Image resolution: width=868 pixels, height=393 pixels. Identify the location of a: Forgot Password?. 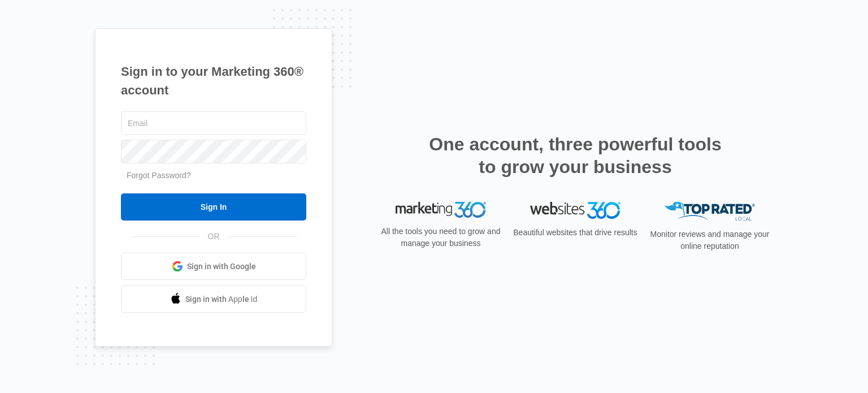
(159, 175).